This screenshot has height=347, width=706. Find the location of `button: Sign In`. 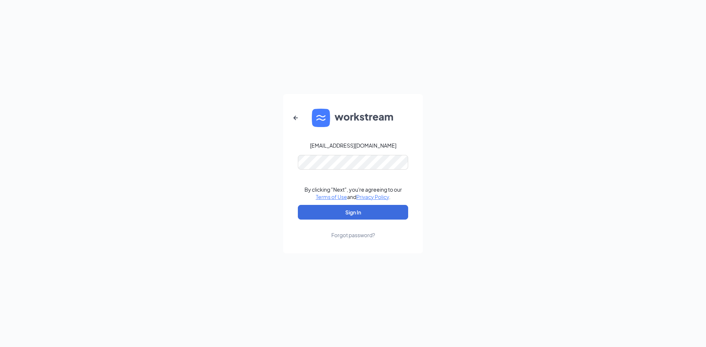

button: Sign In is located at coordinates (353, 212).